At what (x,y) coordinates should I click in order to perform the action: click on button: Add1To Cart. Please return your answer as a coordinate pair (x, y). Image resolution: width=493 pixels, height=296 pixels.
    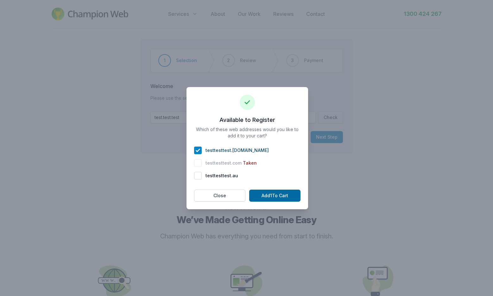
    Looking at the image, I should click on (275, 195).